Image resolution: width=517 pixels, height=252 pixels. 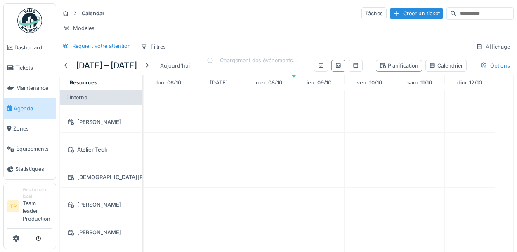 I want to click on span: Dashboard, so click(x=33, y=47).